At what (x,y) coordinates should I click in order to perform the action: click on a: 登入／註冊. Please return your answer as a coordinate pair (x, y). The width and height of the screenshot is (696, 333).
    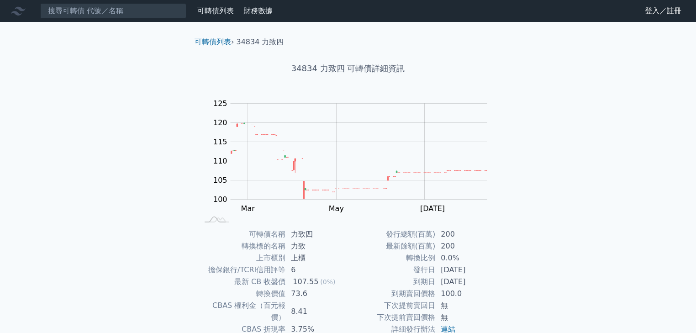
    Looking at the image, I should click on (663, 11).